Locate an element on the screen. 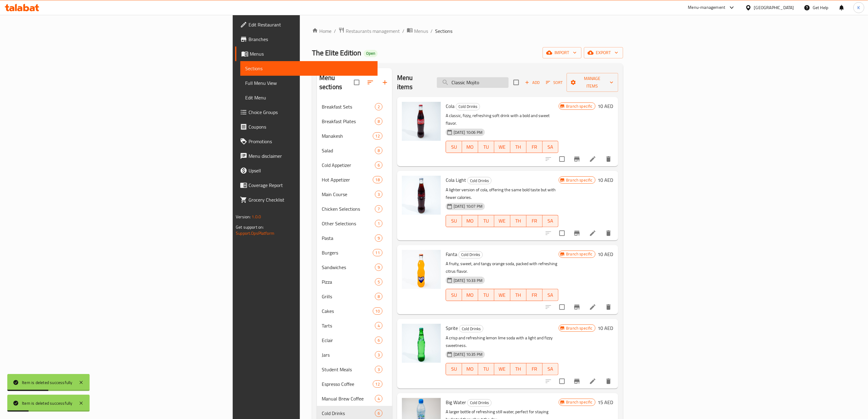 Image resolution: width=868 pixels, height=419 pixels. div: Cakes10 is located at coordinates (355, 311).